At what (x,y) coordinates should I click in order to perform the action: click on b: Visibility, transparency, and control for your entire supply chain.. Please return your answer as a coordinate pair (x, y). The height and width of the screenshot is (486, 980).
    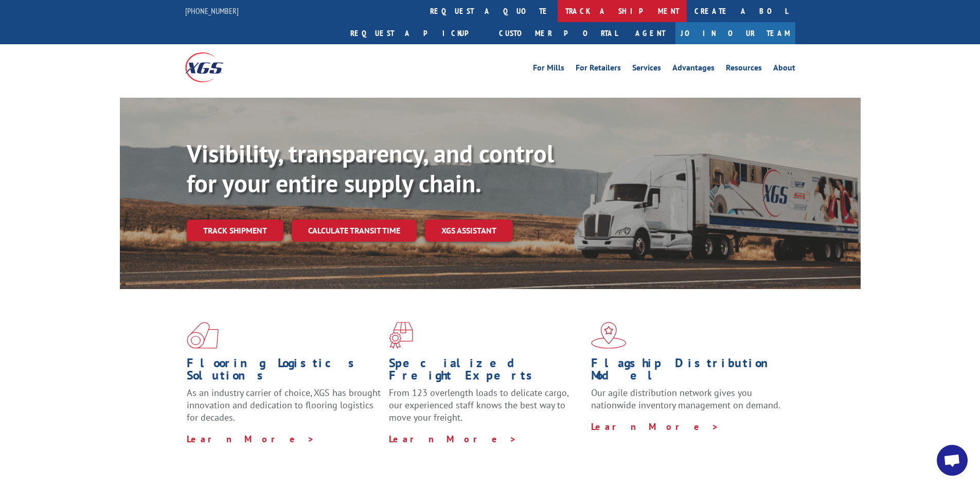
    Looking at the image, I should click on (370, 168).